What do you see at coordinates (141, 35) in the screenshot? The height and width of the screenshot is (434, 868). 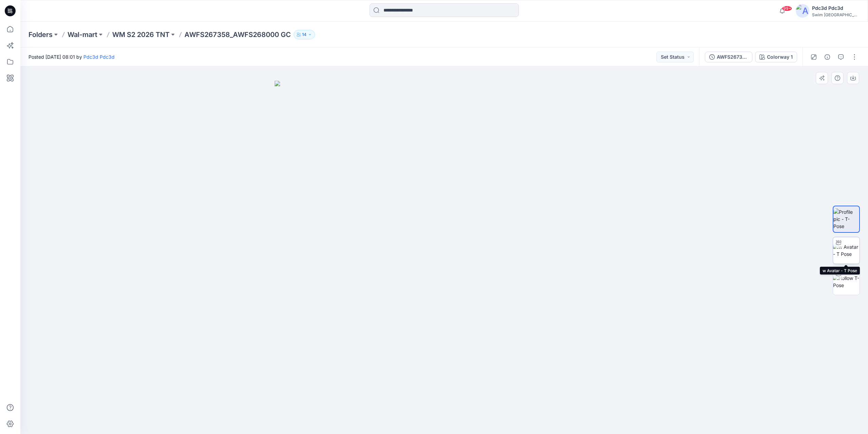 I see `a: WM S2 2026 TNT` at bounding box center [141, 35].